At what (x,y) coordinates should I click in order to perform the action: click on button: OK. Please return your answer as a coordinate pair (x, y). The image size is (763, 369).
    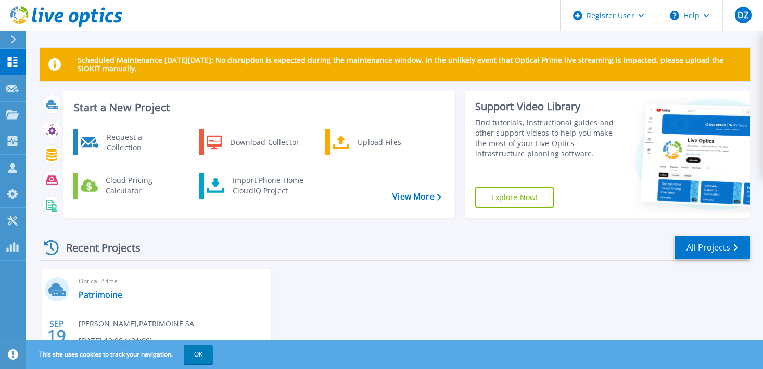
    Looking at the image, I should click on (198, 355).